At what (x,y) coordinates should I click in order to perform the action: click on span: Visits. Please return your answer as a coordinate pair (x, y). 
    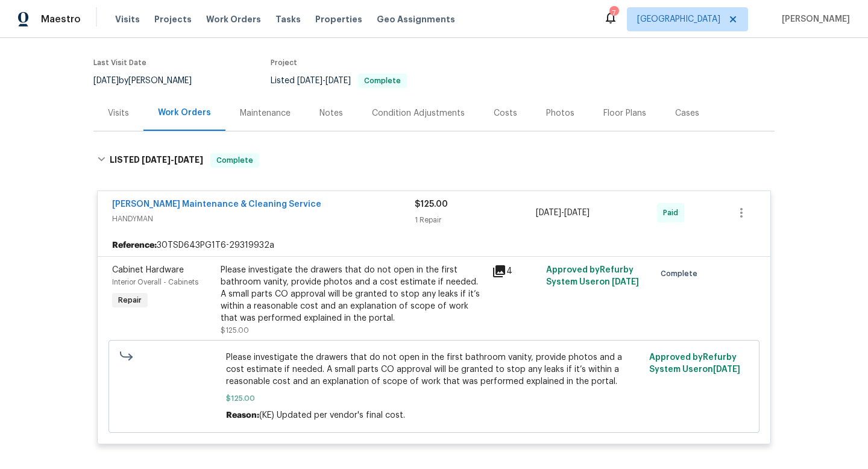
    Looking at the image, I should click on (127, 19).